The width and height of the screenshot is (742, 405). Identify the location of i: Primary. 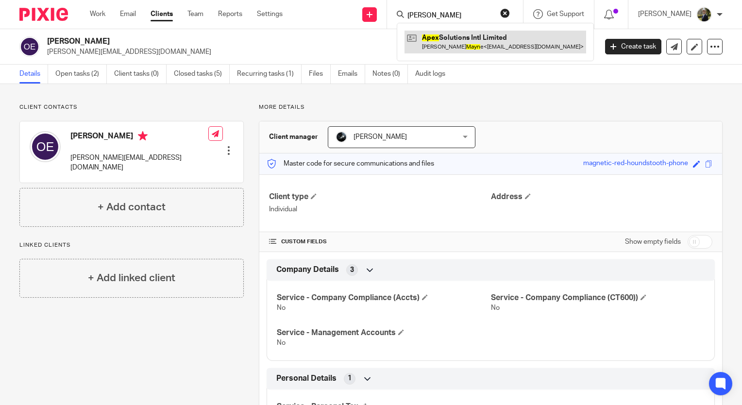
(143, 136).